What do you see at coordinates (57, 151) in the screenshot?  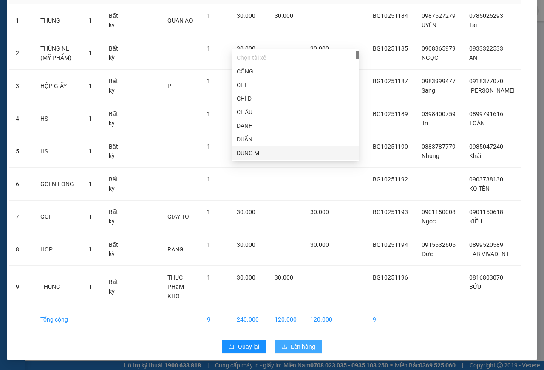 I see `td: HS` at bounding box center [57, 151].